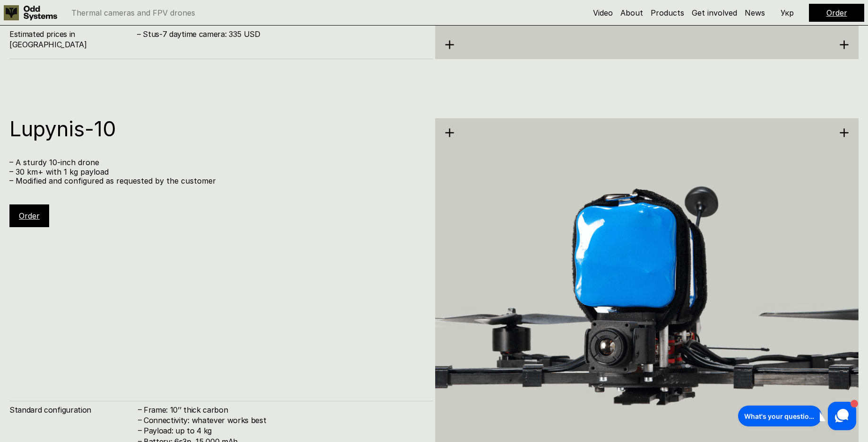  What do you see at coordinates (668, 13) in the screenshot?
I see `a: Products` at bounding box center [668, 13].